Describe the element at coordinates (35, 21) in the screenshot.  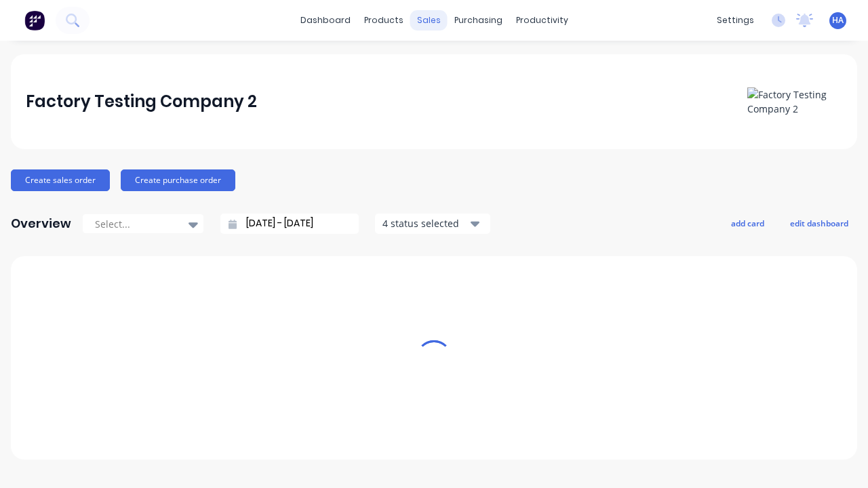
I see `img: Factory` at that location.